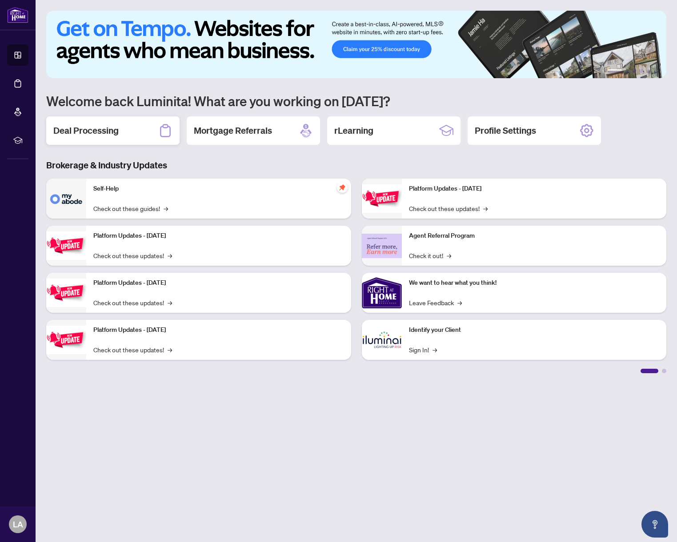 This screenshot has height=542, width=677. Describe the element at coordinates (382, 340) in the screenshot. I see `img: Identify your Client` at that location.